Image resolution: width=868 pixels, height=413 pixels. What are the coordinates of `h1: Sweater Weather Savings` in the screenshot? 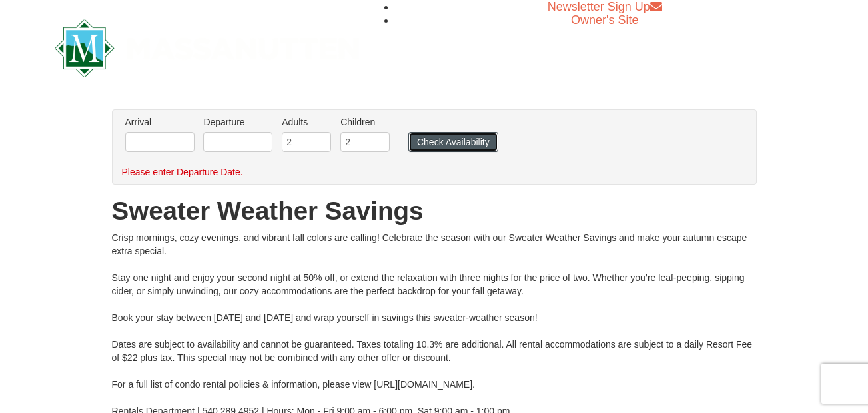 It's located at (434, 211).